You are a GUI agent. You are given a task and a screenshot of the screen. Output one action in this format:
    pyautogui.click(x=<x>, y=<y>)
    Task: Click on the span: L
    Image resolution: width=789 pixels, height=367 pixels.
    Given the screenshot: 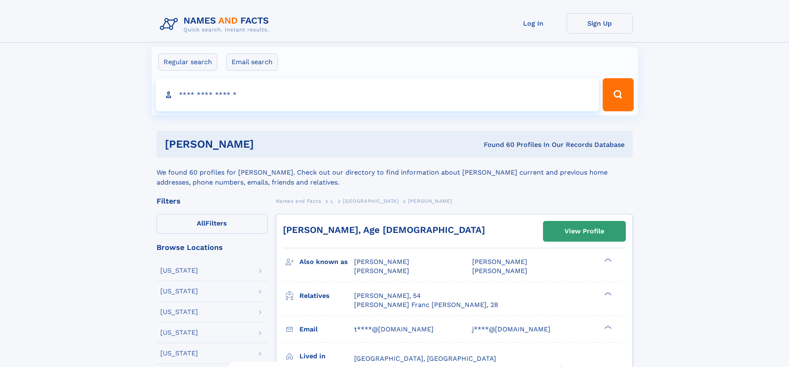 What is the action you would take?
    pyautogui.click(x=332, y=201)
    